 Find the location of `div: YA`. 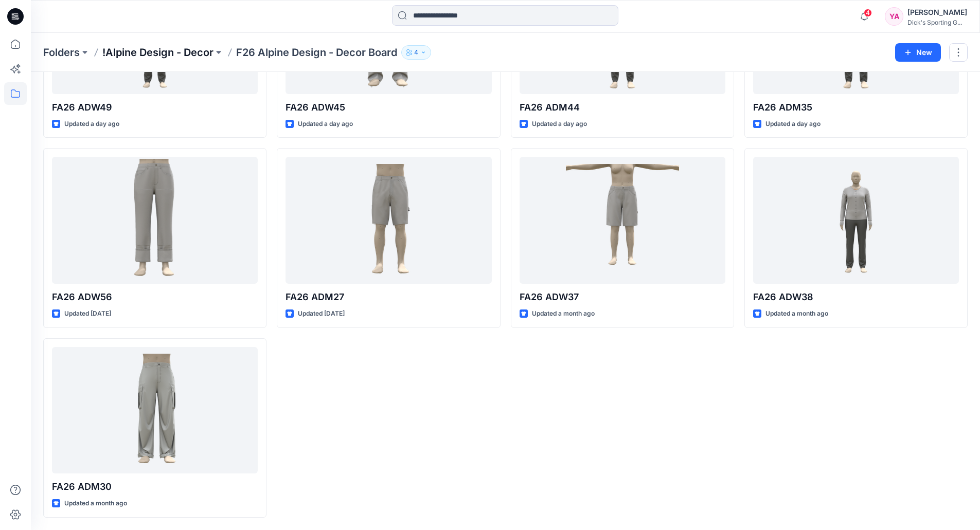

div: YA is located at coordinates (894, 16).